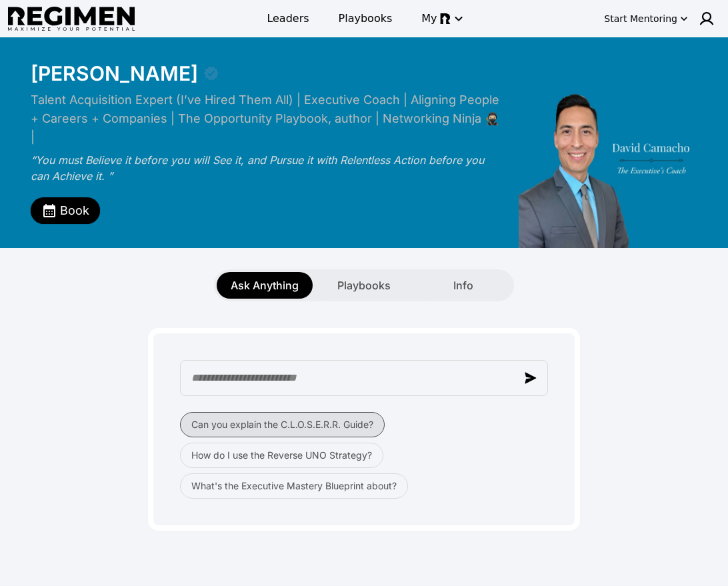 This screenshot has height=586, width=728. What do you see at coordinates (646, 18) in the screenshot?
I see `button: Start Mentoring` at bounding box center [646, 18].